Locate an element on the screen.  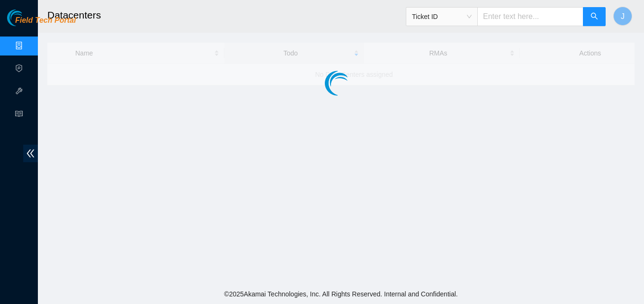
span: double-left is located at coordinates (30, 153).